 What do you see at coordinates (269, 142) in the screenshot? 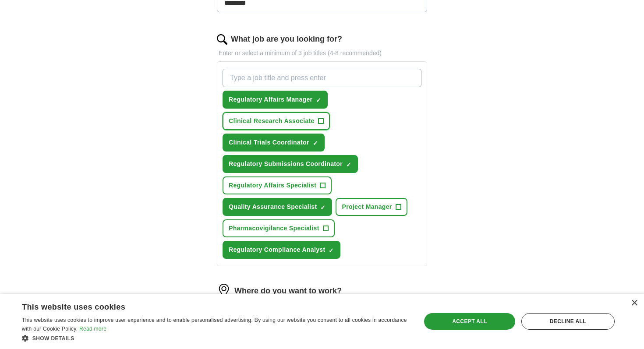
I see `span: Clinical Trials Coordinator` at bounding box center [269, 142].